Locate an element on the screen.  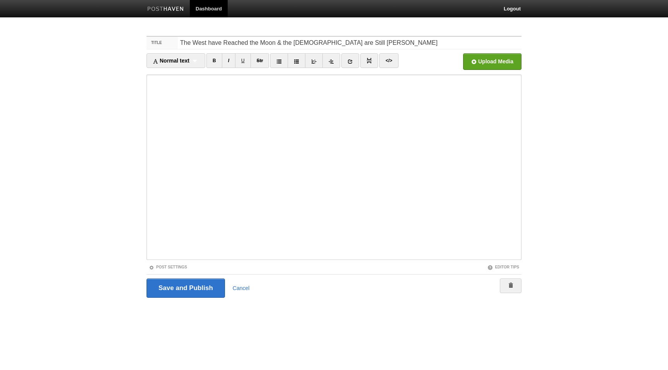
img: Posthaven-bar is located at coordinates (165, 9).